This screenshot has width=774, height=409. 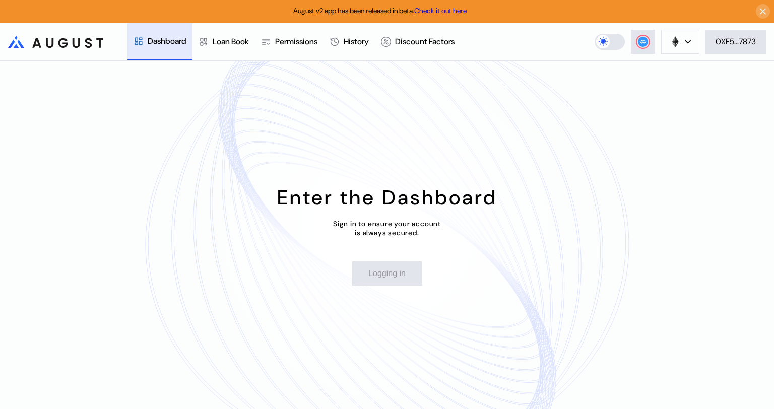 What do you see at coordinates (387, 228) in the screenshot?
I see `div: Sign in to ensure your account is always secured.` at bounding box center [387, 228].